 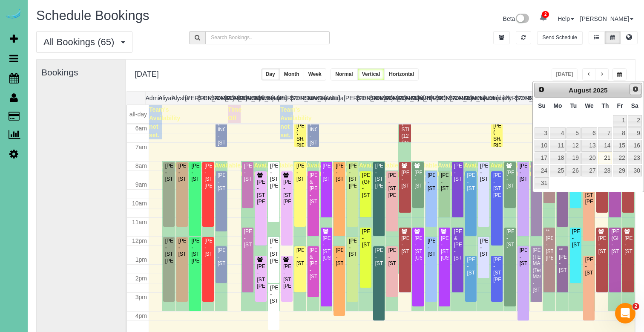 I want to click on a: 9, so click(x=635, y=133).